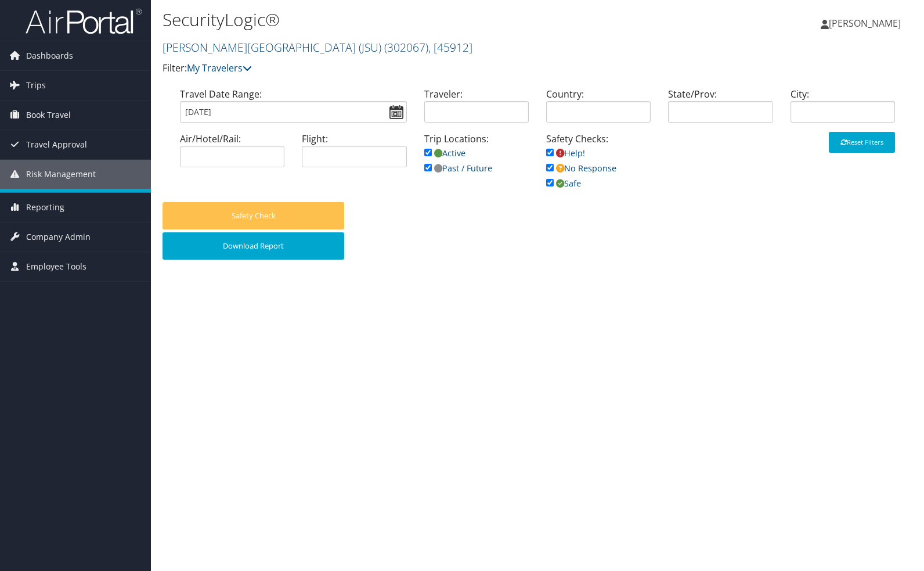 The image size is (924, 571). Describe the element at coordinates (450, 47) in the screenshot. I see `span: , [ 45912 ]` at that location.